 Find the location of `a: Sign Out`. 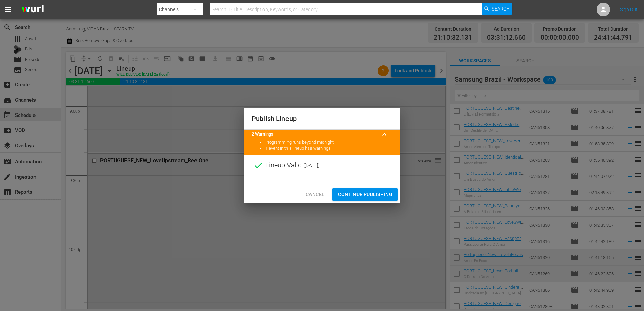

a: Sign Out is located at coordinates (629, 9).